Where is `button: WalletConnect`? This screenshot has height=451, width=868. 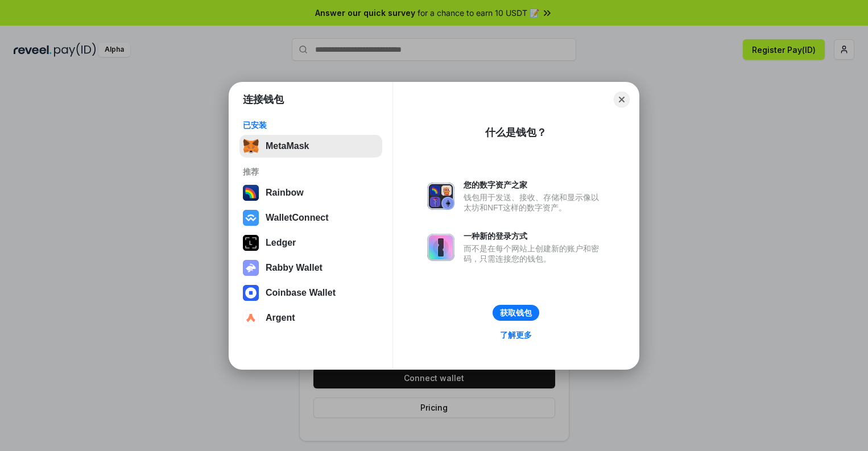
button: WalletConnect is located at coordinates (310, 218).